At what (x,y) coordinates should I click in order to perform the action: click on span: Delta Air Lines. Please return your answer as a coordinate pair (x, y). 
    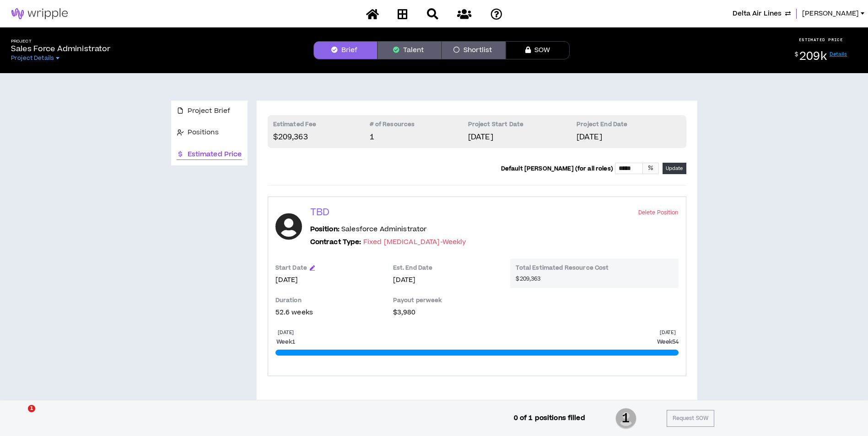
    Looking at the image, I should click on (757, 14).